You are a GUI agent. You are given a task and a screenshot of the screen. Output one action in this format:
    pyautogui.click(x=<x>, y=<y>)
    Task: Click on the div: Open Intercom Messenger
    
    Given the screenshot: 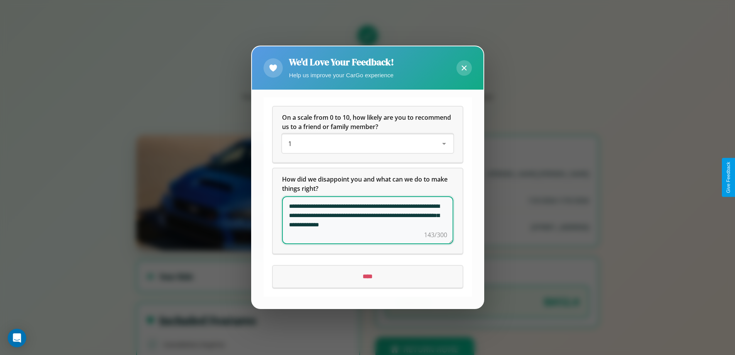 What is the action you would take?
    pyautogui.click(x=17, y=338)
    